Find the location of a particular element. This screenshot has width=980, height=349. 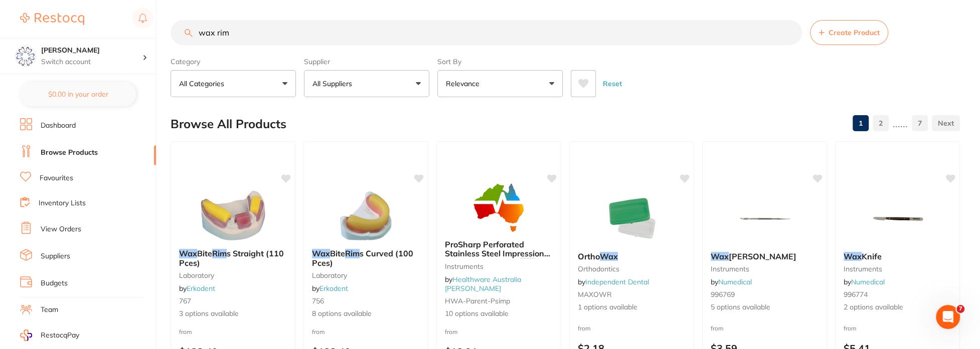

a: Dashboard is located at coordinates (58, 126).